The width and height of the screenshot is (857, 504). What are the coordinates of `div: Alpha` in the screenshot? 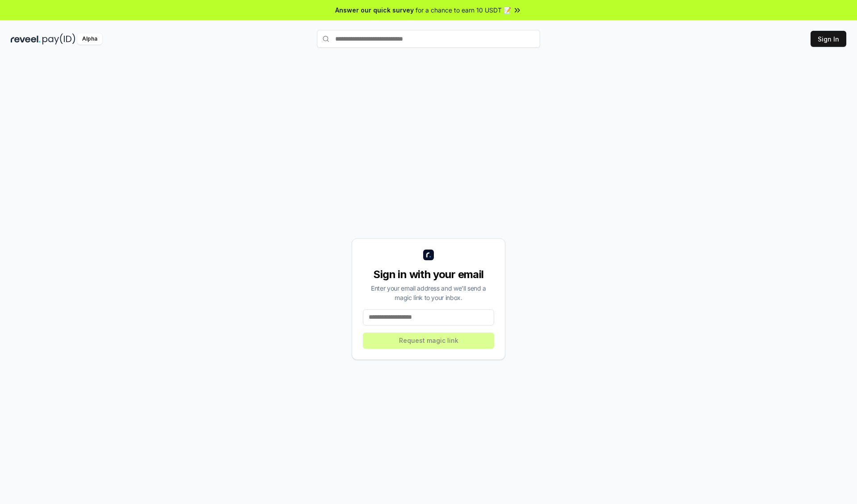 It's located at (90, 39).